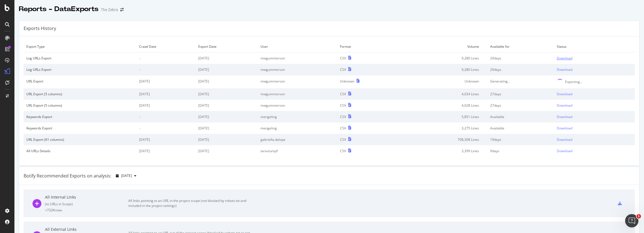  Describe the element at coordinates (297, 151) in the screenshot. I see `td: tarastumpf` at that location.